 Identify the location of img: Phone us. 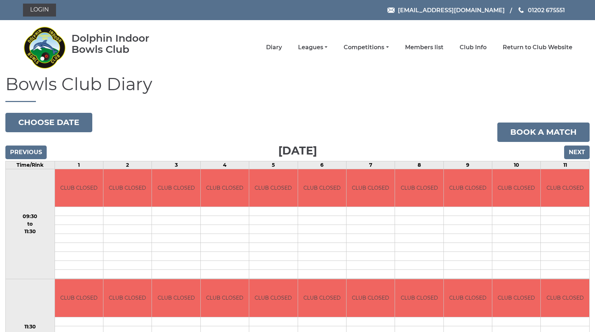
(521, 10).